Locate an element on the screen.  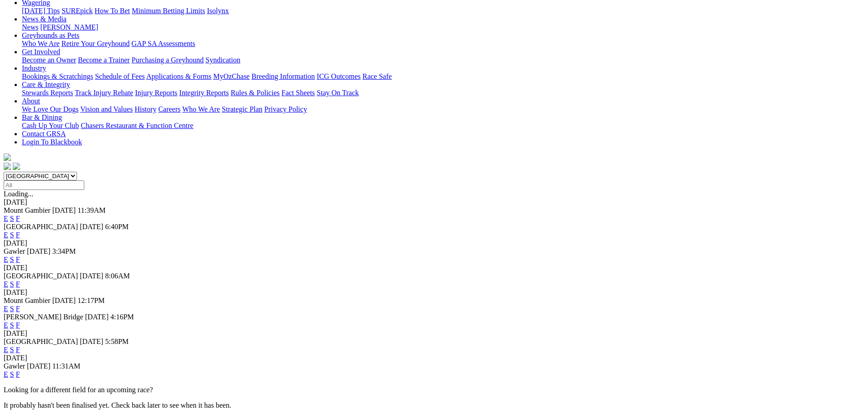
a: Injury Reports is located at coordinates (156, 92).